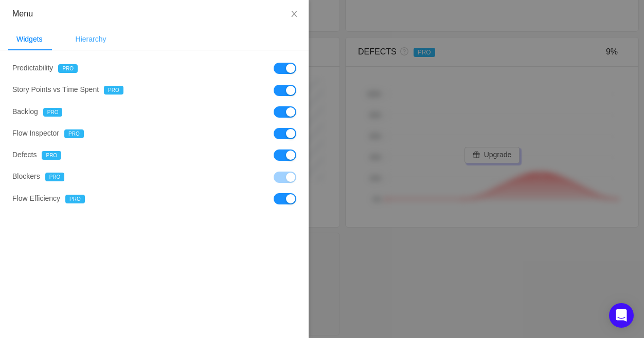  Describe the element at coordinates (83, 199) in the screenshot. I see `div: Flow Efficiency` at that location.